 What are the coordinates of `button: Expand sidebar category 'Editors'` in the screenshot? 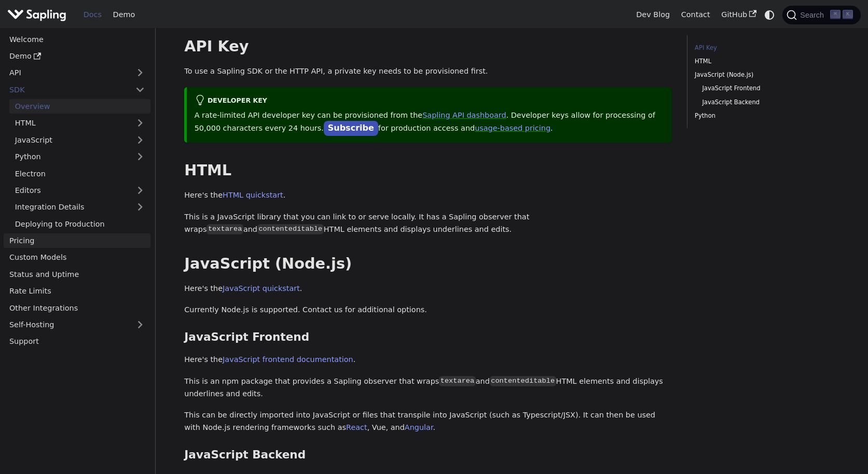 It's located at (140, 190).